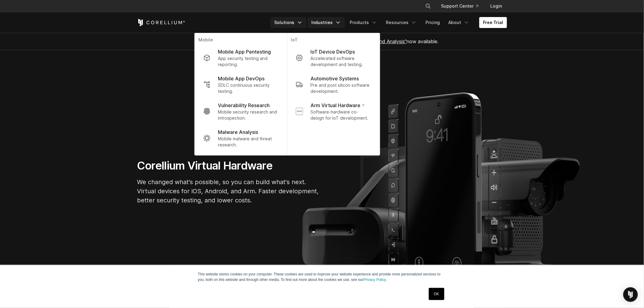  Describe the element at coordinates (337, 105) in the screenshot. I see `p: Arm Virtual Hardware` at that location.